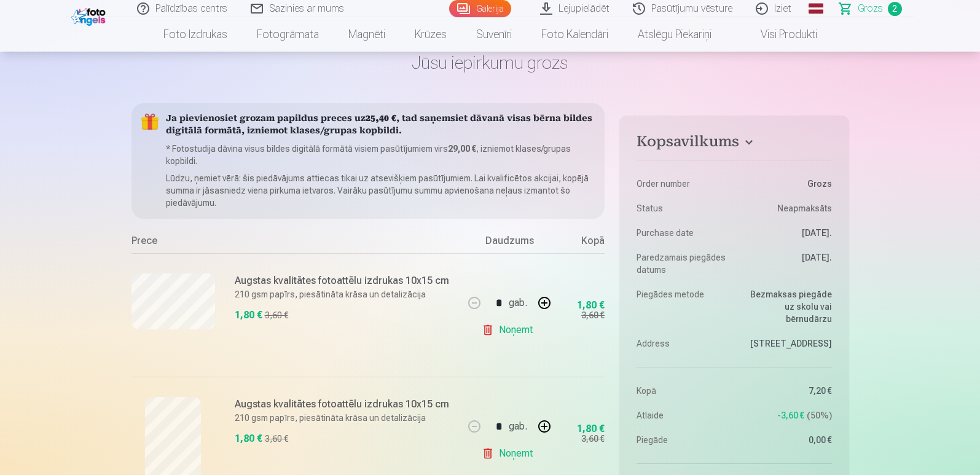 This screenshot has height=475, width=980. What do you see at coordinates (895, 9) in the screenshot?
I see `span: 2` at bounding box center [895, 9].